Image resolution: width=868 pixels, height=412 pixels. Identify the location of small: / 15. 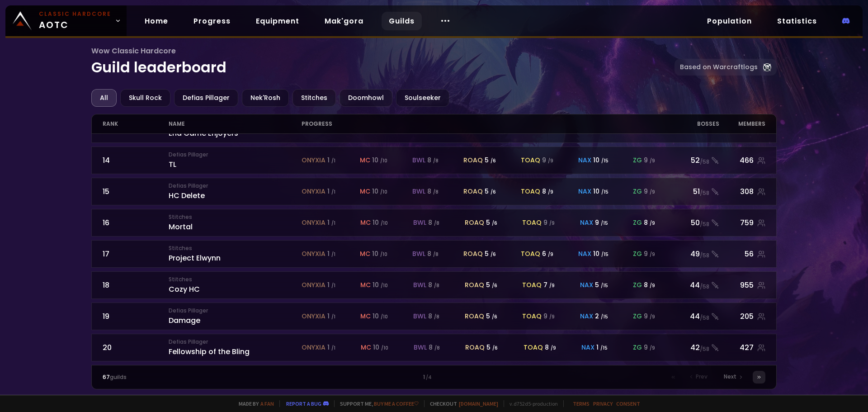
(604, 348).